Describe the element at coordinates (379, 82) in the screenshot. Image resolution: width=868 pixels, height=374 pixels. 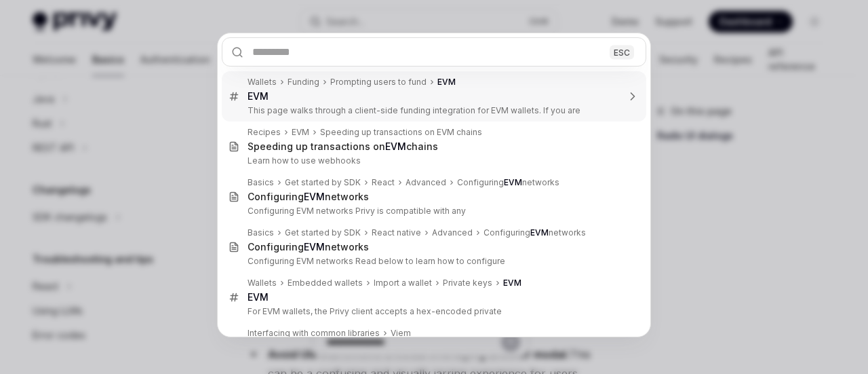
I see `div: Prompting users to fund` at that location.